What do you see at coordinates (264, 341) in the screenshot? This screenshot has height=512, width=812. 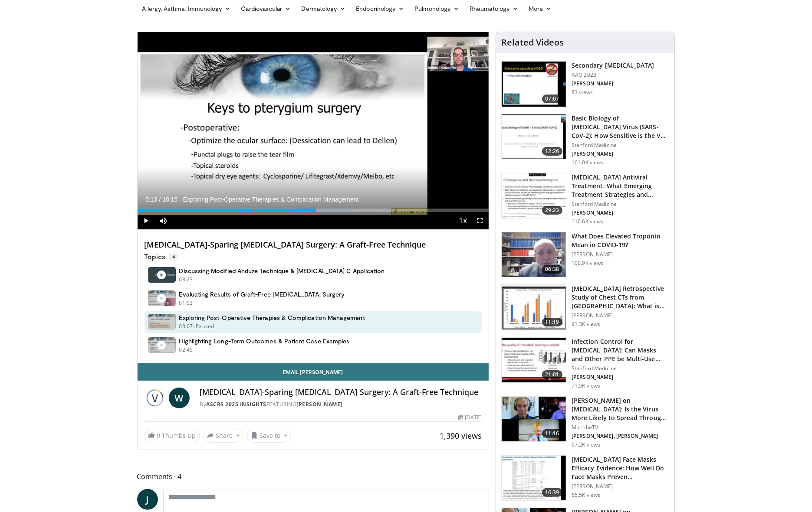 I see `h4: Highlighting Long-Term Outcomes & Patient Case Examples` at bounding box center [264, 341].